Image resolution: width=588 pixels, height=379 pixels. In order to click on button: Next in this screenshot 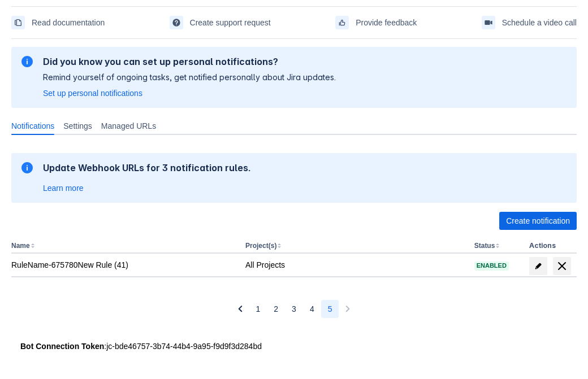, I will do `click(347, 309)`.